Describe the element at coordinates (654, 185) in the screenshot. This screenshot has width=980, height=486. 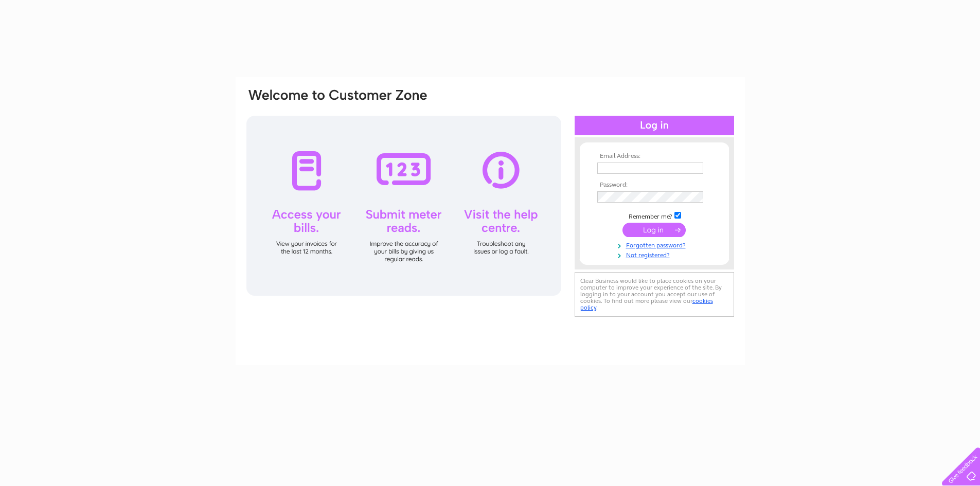
I see `th: Password:` at that location.